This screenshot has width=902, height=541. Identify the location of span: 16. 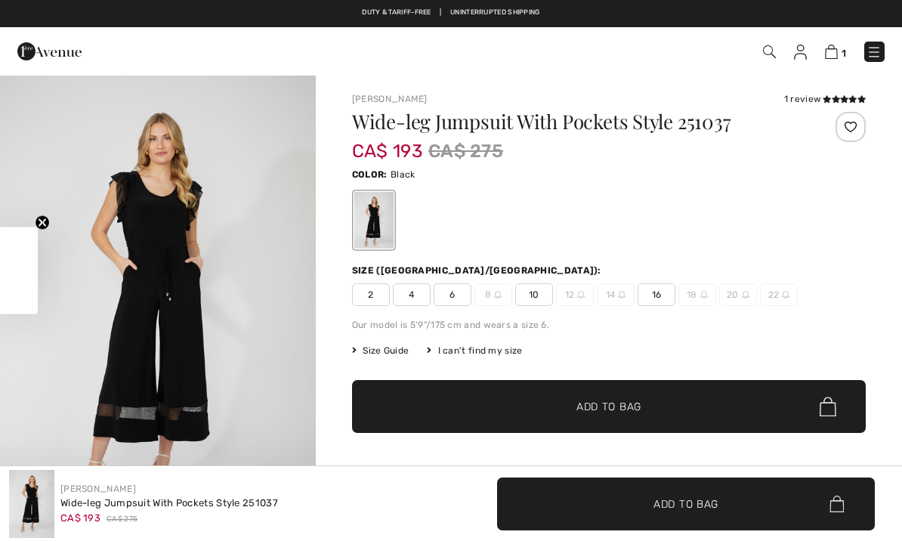
(657, 295).